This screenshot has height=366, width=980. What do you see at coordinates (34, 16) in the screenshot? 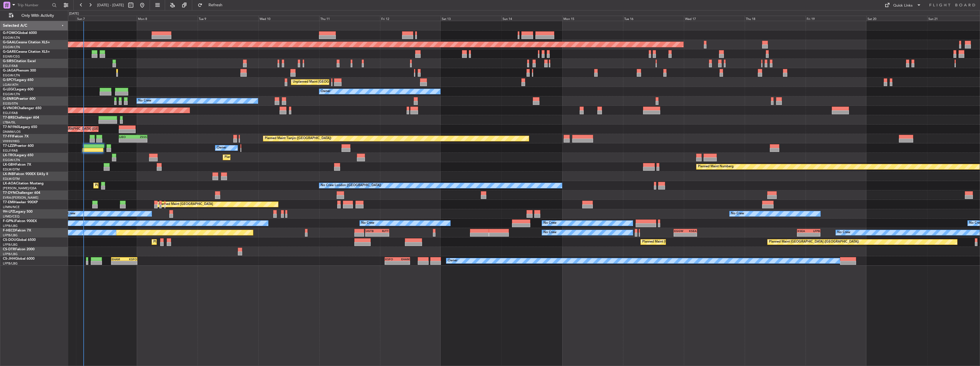
I see `button: Only With Activity` at bounding box center [34, 16].